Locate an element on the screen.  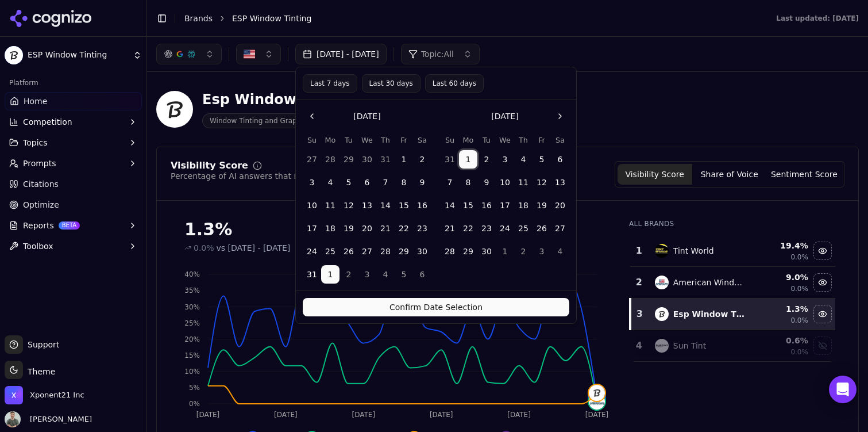
img: esp window tinting is located at coordinates (597, 393).